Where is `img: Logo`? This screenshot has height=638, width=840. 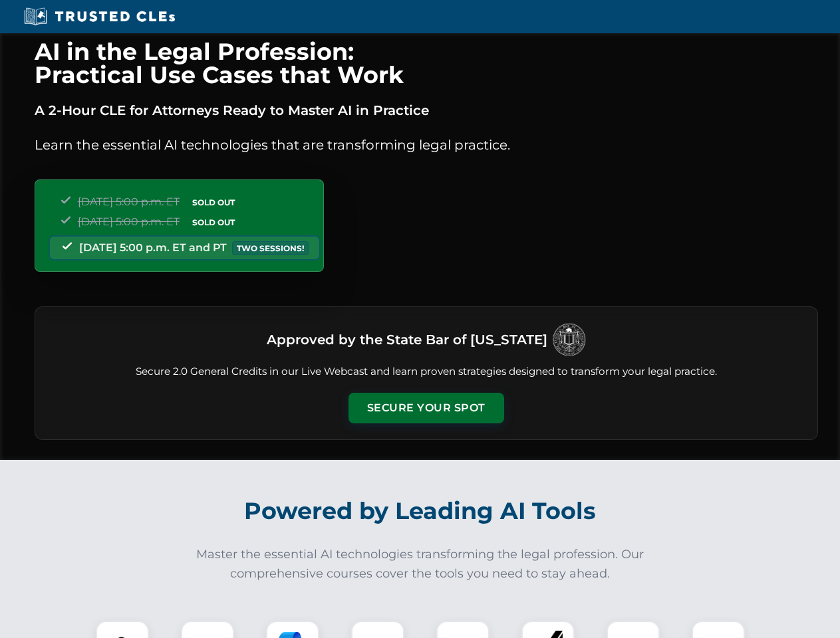 img: Logo is located at coordinates (569, 340).